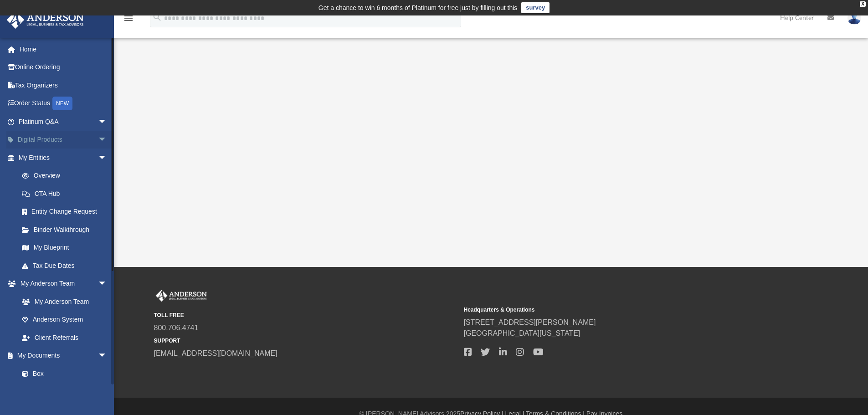 Image resolution: width=868 pixels, height=415 pixels. Describe the element at coordinates (63, 122) in the screenshot. I see `a: Platinum Q&Aarrow_drop_down` at that location.